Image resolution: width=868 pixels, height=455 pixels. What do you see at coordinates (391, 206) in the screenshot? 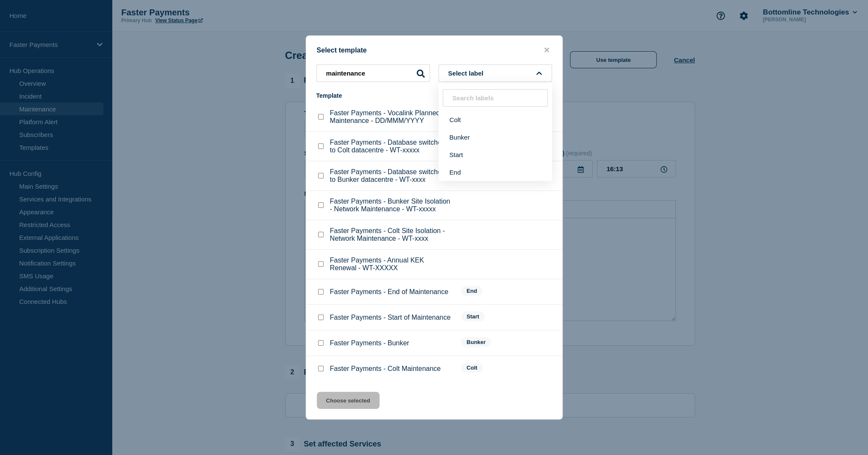
I see `p: Faster Payments - Bunker Site Isolation - Network Maintenance - WT-xxxxx` at bounding box center [391, 206].